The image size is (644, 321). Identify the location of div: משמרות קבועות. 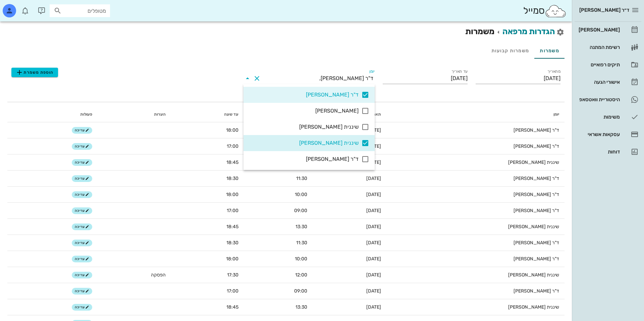
(510, 51).